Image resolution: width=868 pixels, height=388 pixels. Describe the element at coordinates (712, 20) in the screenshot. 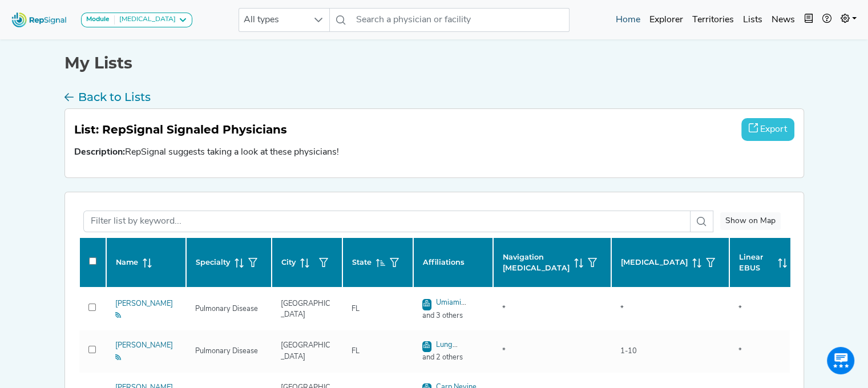

I see `a: Territories` at that location.